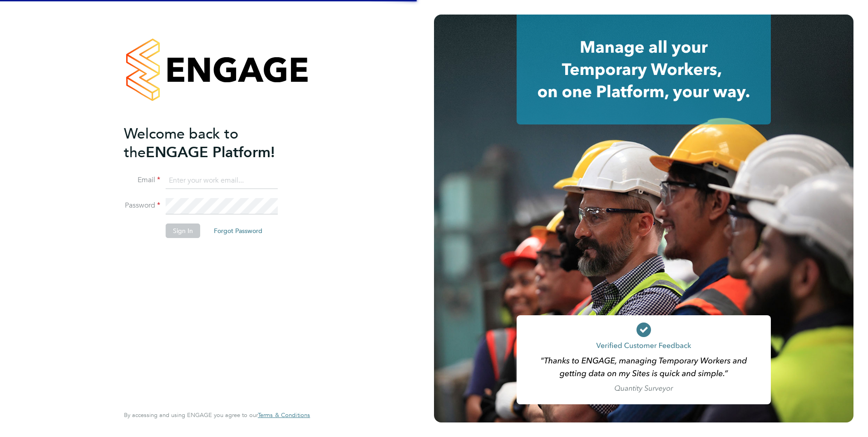 This screenshot has height=437, width=868. I want to click on h2: ENGAGE Platform!, so click(212, 143).